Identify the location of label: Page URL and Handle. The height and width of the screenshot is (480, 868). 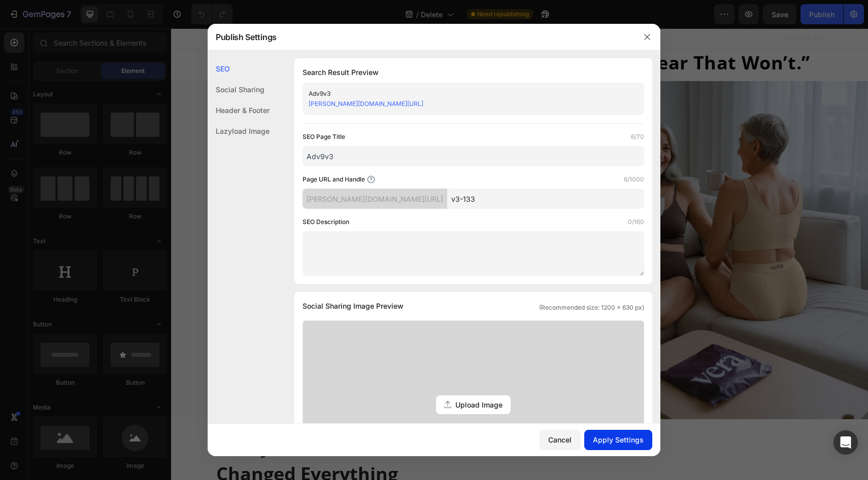
(333, 179).